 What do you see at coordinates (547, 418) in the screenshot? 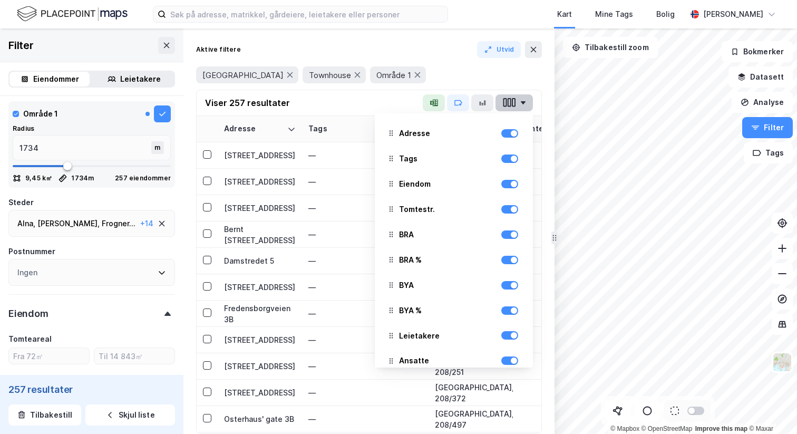
I see `div: 485 ㎡` at bounding box center [547, 418].